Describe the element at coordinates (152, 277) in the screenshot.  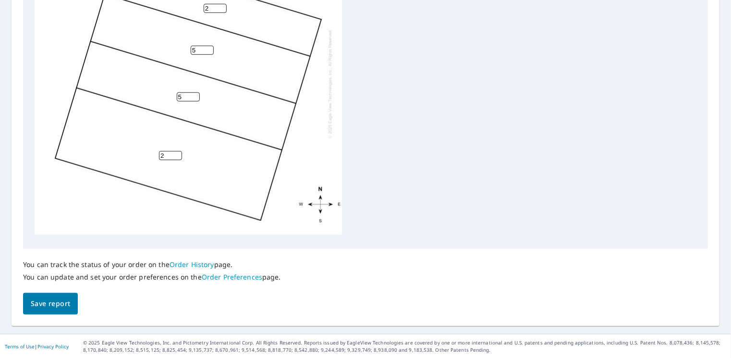
I see `p: You can update and set your order preferences on the page.` at that location.